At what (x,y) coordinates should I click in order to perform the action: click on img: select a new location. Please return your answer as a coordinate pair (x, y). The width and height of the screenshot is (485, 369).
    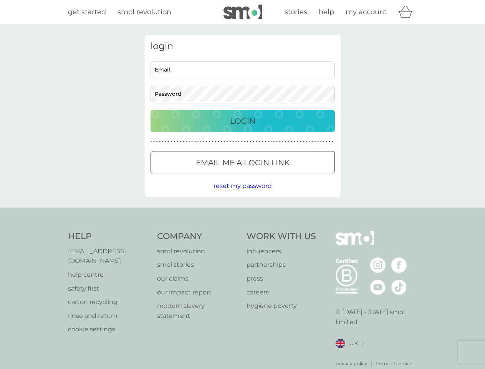
    Looking at the image, I should click on (363, 343).